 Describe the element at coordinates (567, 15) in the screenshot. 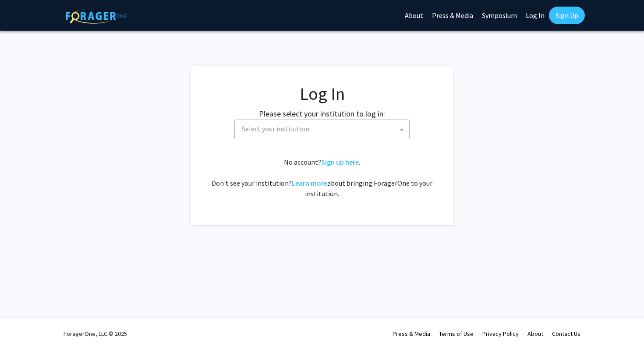

I see `a: Sign Up` at that location.